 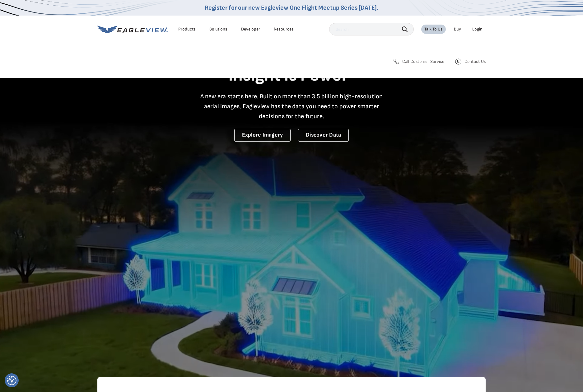 What do you see at coordinates (434, 29) in the screenshot?
I see `div: Talk To Us` at bounding box center [434, 29].